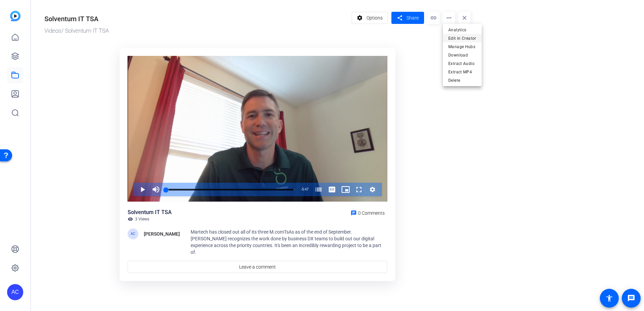 The height and width of the screenshot is (311, 644). What do you see at coordinates (462, 30) in the screenshot?
I see `span: Analytics` at bounding box center [462, 30].